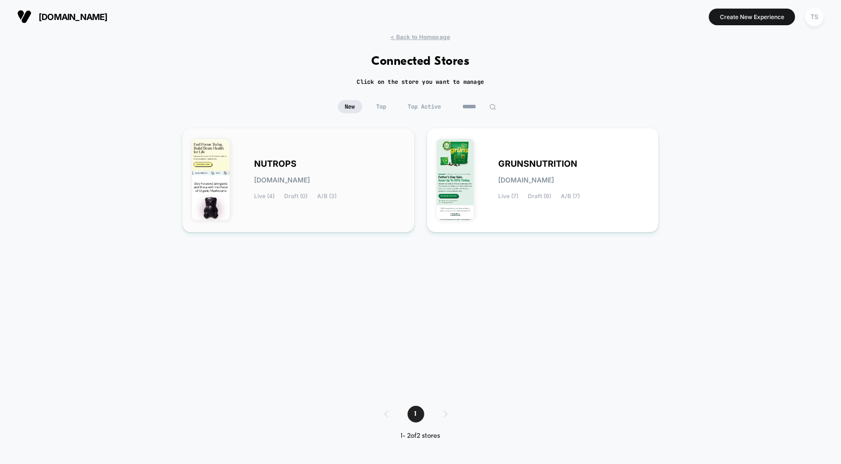 This screenshot has height=464, width=841. Describe the element at coordinates (275, 164) in the screenshot. I see `span: NUTROPS` at that location.